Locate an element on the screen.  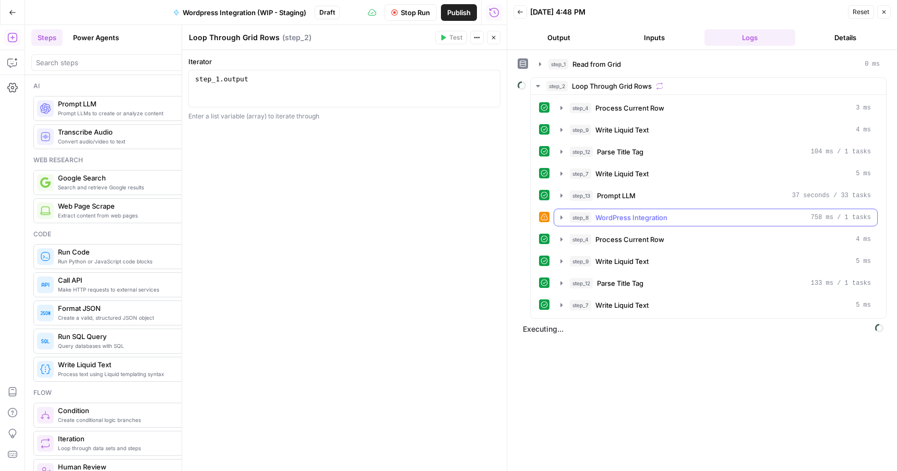
span: Extract content from web pages is located at coordinates (181, 216).